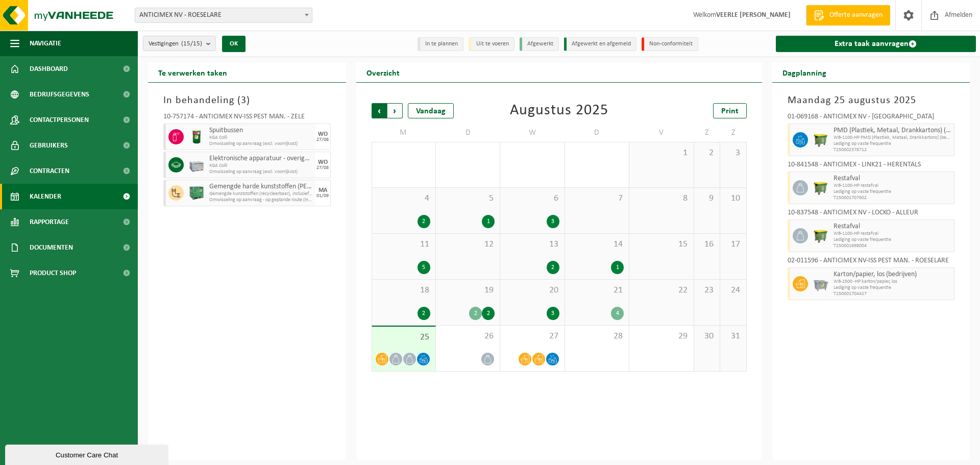 This screenshot has width=980, height=465. Describe the element at coordinates (196, 137) in the screenshot. I see `img: PB-OT-0200-MET-00-03` at that location.